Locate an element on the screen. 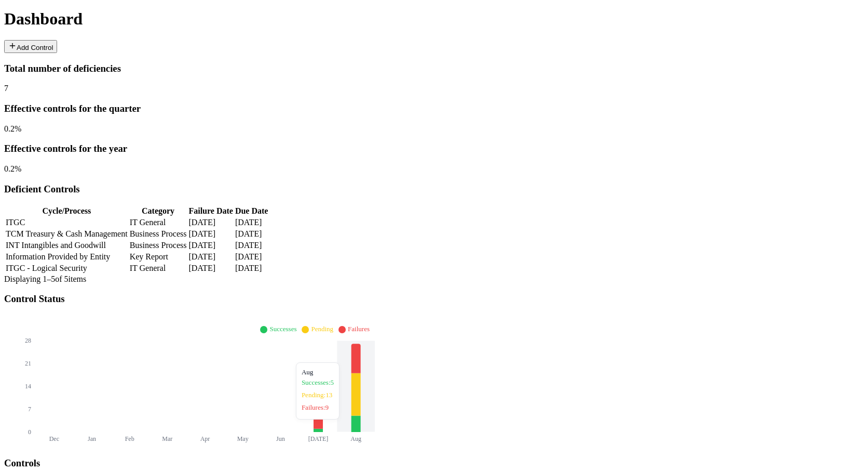 The width and height of the screenshot is (868, 470). tspan: Aug is located at coordinates (355, 438).